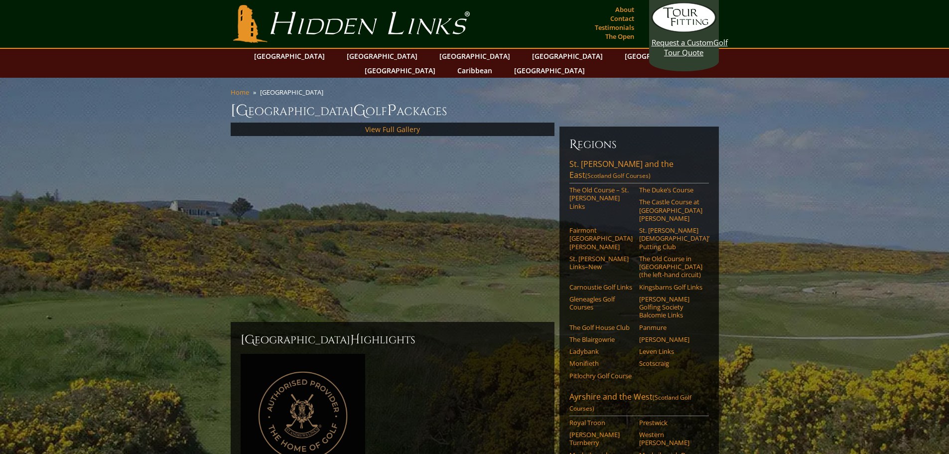  What do you see at coordinates (601, 423) in the screenshot?
I see `a: Royal Troon` at bounding box center [601, 423].